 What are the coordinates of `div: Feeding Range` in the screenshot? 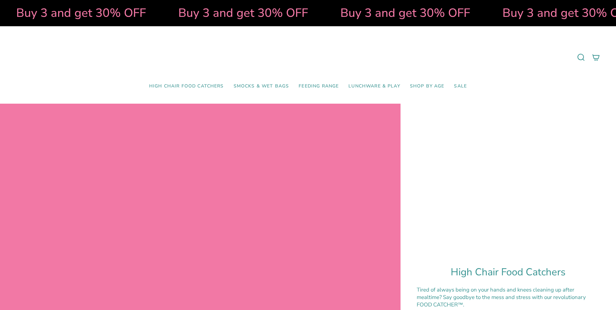 It's located at (319, 86).